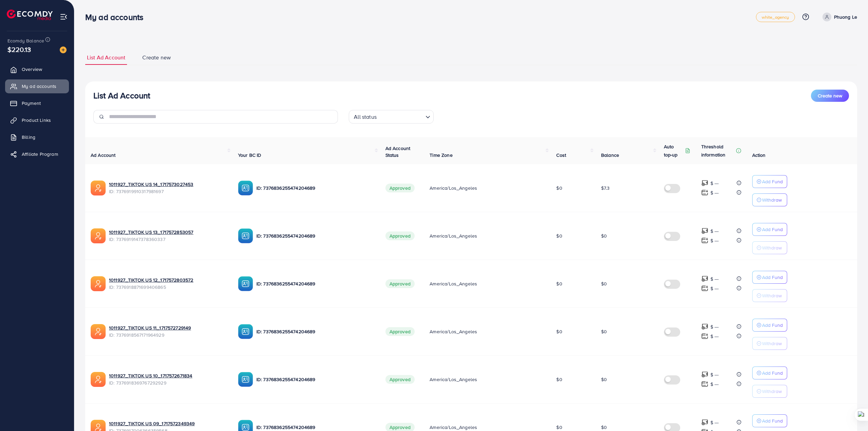 The height and width of the screenshot is (431, 868). Describe the element at coordinates (30, 15) in the screenshot. I see `a: logo` at that location.